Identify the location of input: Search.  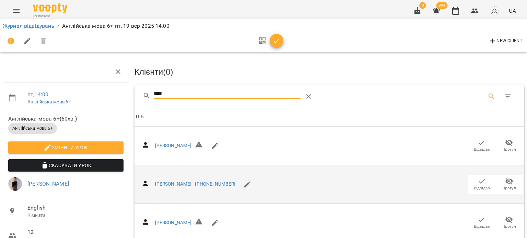
(227, 94).